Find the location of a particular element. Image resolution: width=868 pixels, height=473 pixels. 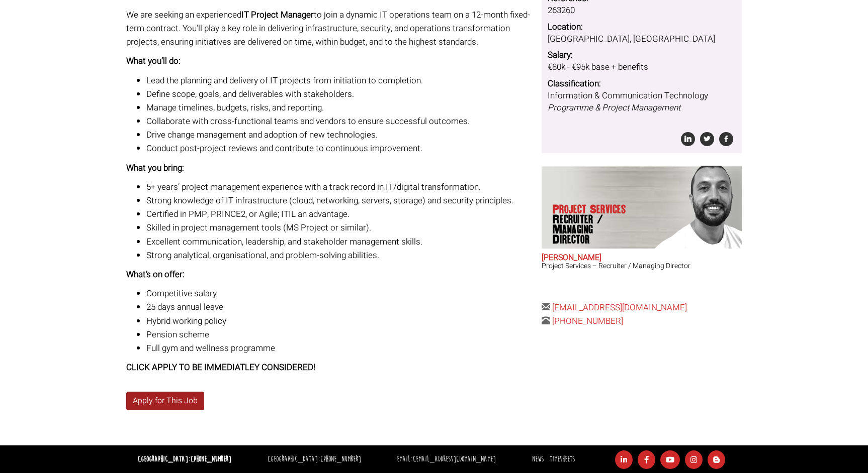

li: Excellent communication, leadership, and stakeholder management skills. is located at coordinates (340, 241).